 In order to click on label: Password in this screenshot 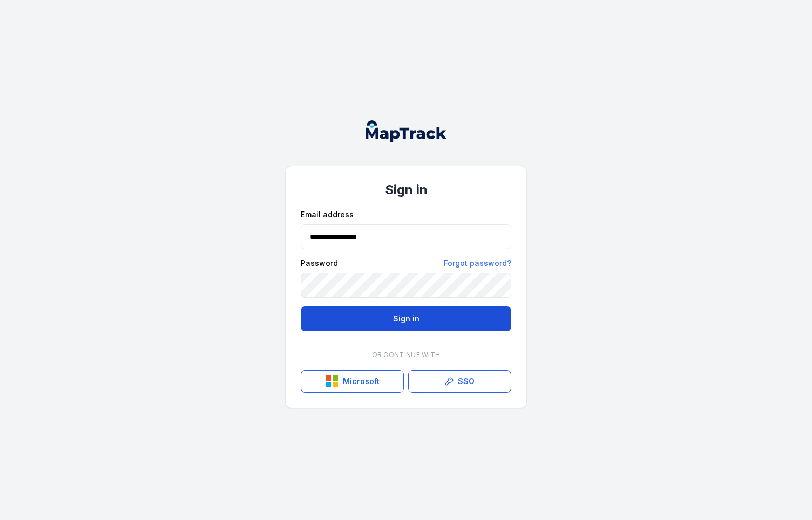, I will do `click(319, 263)`.